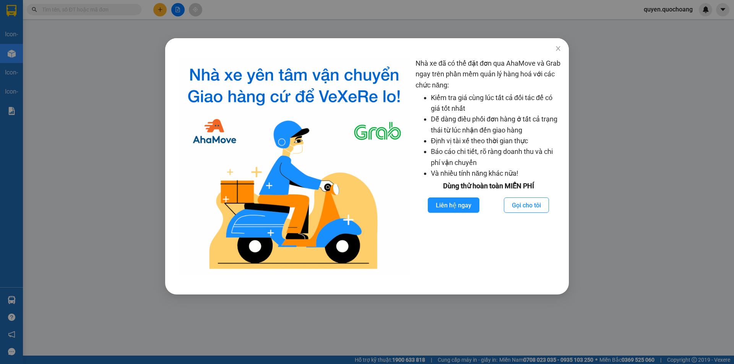 Image resolution: width=734 pixels, height=364 pixels. Describe the element at coordinates (496, 157) in the screenshot. I see `li: Báo cáo chi tiết, rõ ràng doanh thu và chi phí vận chuyển` at that location.